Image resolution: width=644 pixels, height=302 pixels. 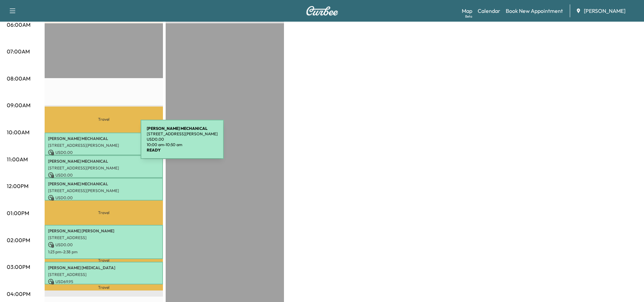 What do you see at coordinates (468, 16) in the screenshot?
I see `div: Beta` at bounding box center [468, 16].